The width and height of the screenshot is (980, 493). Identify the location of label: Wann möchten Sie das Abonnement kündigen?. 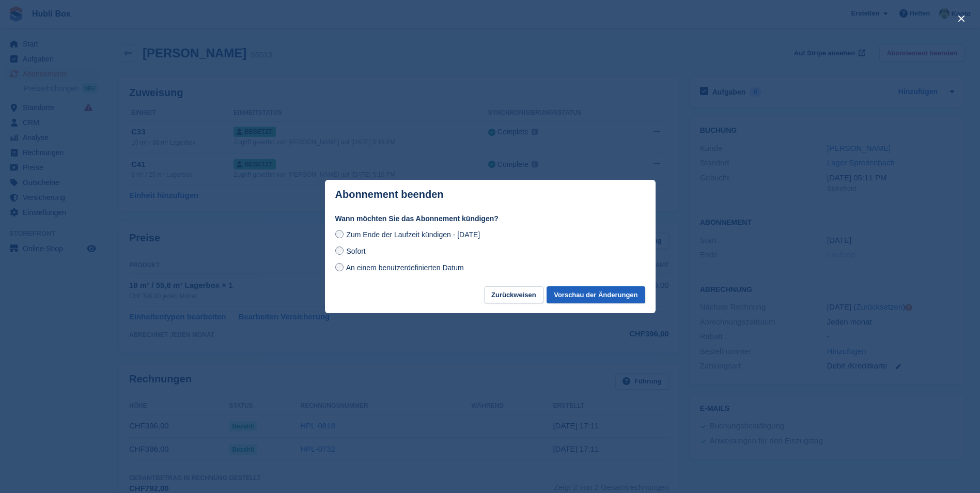
(490, 218).